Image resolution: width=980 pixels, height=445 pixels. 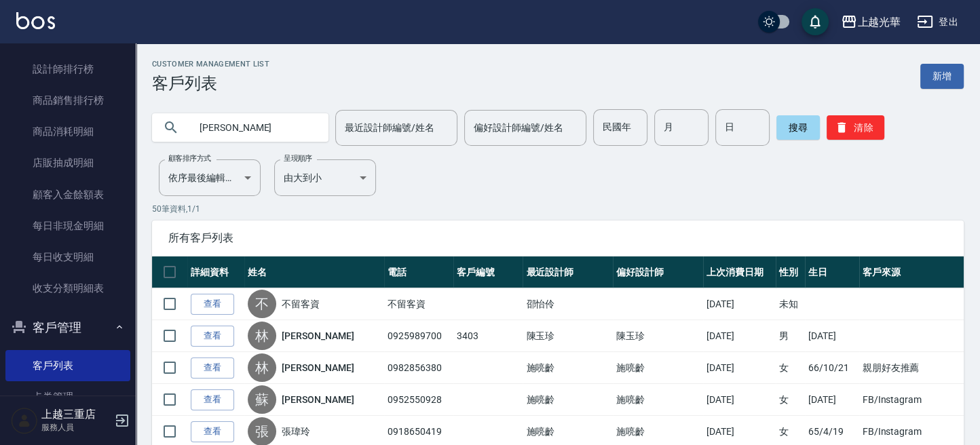 I want to click on label: 呈現順序, so click(x=298, y=158).